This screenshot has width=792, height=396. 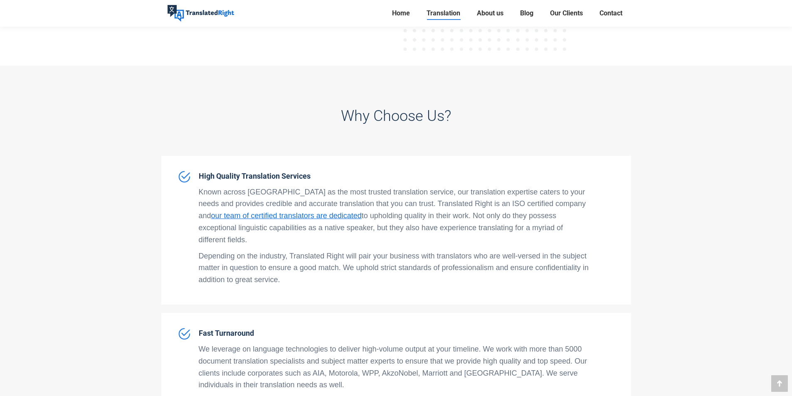 I want to click on span: Our Clients, so click(x=567, y=13).